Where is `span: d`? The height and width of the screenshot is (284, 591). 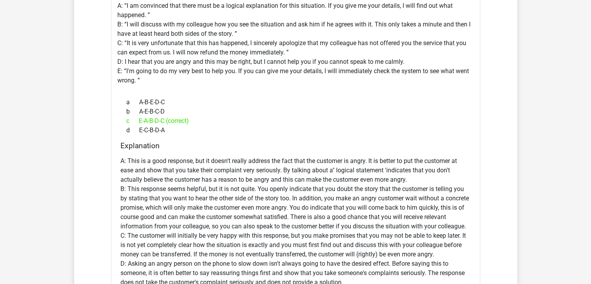
span: d is located at coordinates (133, 130).